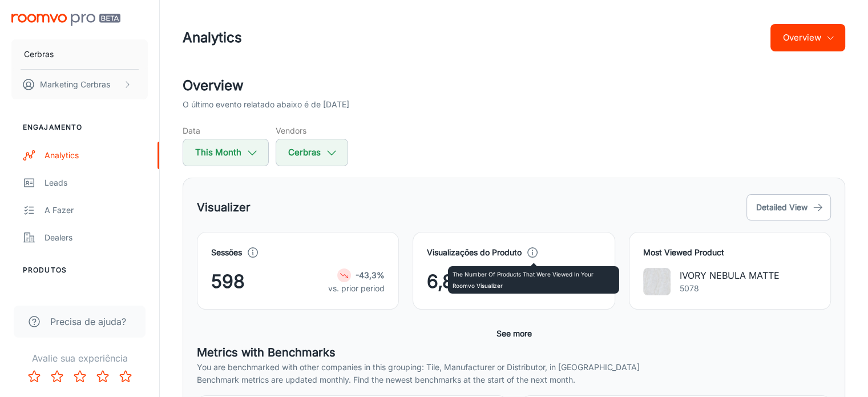 Image resolution: width=868 pixels, height=397 pixels. What do you see at coordinates (369, 275) in the screenshot?
I see `strong: -43,3%` at bounding box center [369, 275].